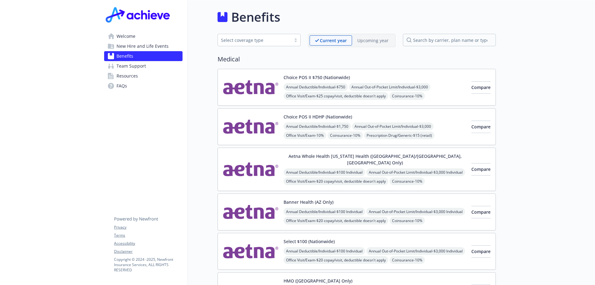  I want to click on span: Annual Deductible/Individual - $750, so click(316, 87).